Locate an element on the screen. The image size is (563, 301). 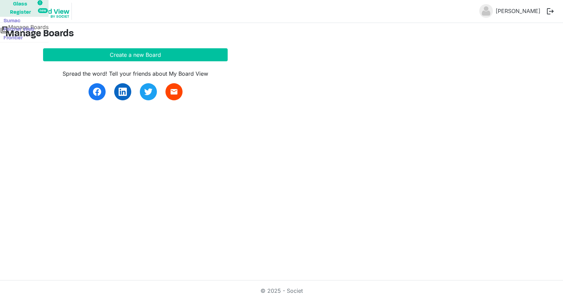
div: new is located at coordinates (43, 11).